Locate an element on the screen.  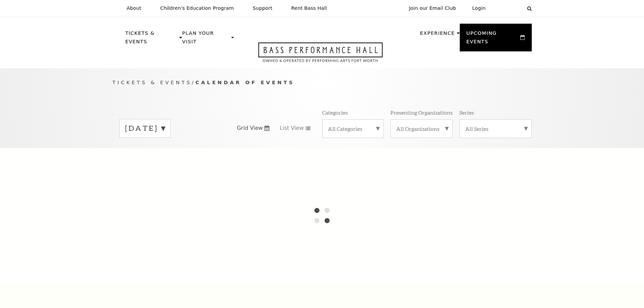
span: Tickets & Events is located at coordinates (152, 82).